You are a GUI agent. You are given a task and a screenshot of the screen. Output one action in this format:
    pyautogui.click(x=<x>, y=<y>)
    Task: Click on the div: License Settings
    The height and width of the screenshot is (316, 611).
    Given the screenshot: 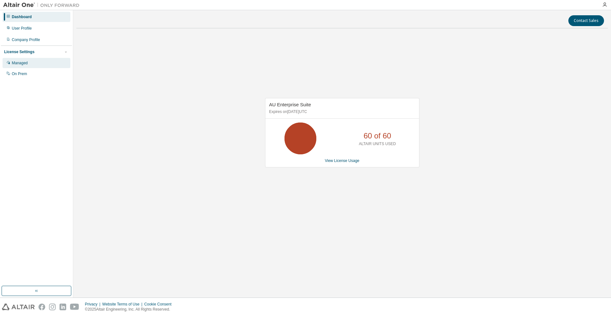 What is the action you would take?
    pyautogui.click(x=19, y=52)
    